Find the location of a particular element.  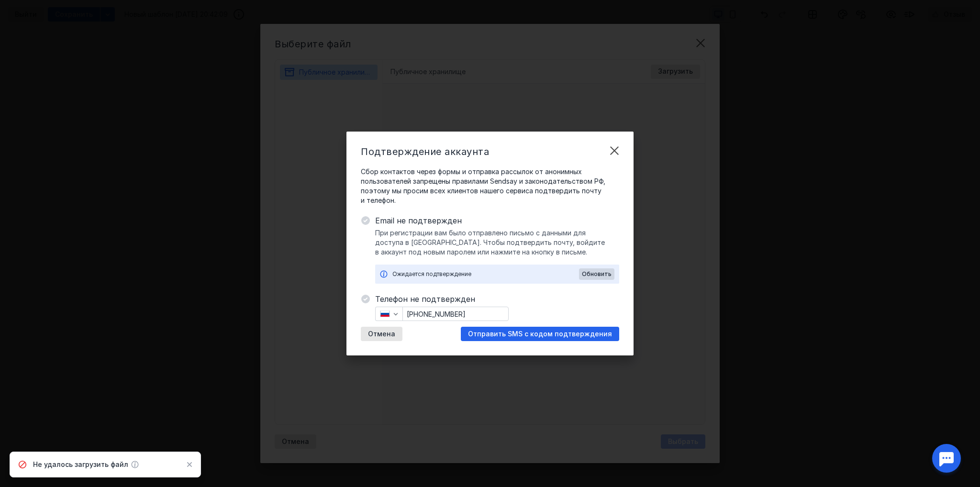

span: Подтверждение аккаунта is located at coordinates (425, 151).